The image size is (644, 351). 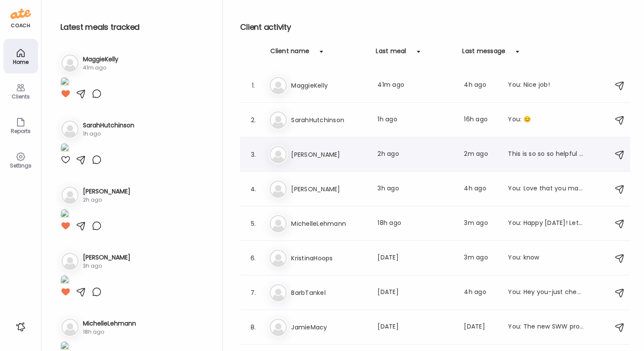 What do you see at coordinates (20, 25) in the screenshot?
I see `div: coach` at bounding box center [20, 25].